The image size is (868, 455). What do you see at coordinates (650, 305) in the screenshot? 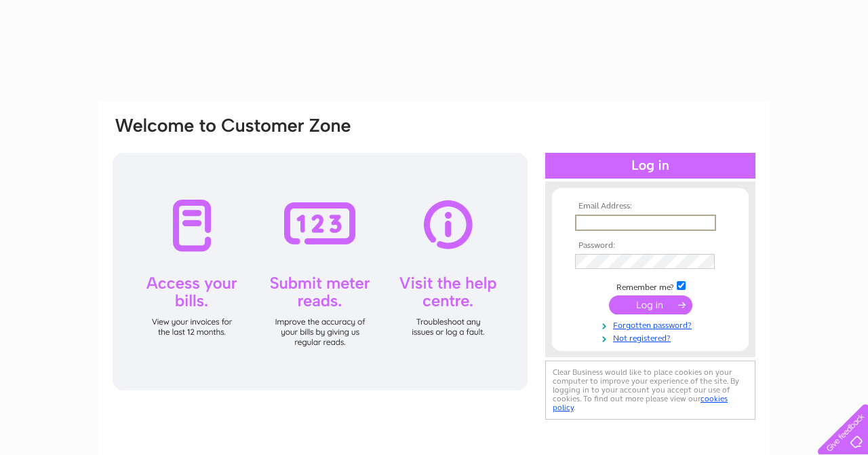
I see `input: Submit` at bounding box center [650, 305].